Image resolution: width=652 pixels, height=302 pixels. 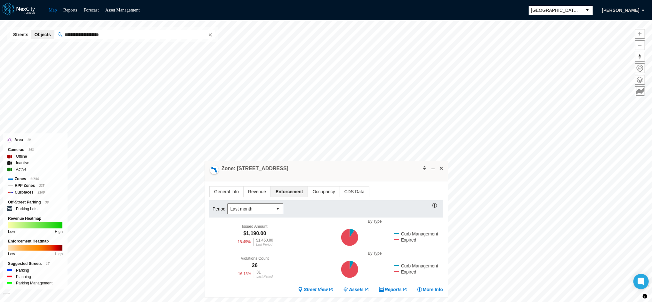 What do you see at coordinates (324, 192) in the screenshot?
I see `span: Occupancy` at bounding box center [324, 192].